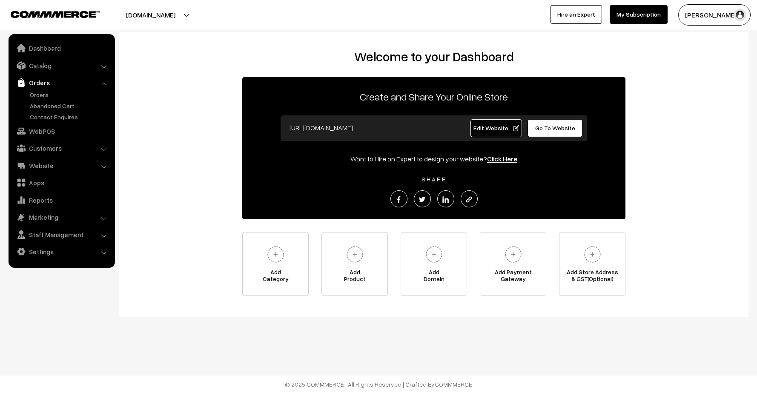  What do you see at coordinates (434, 159) in the screenshot?
I see `div: Want to Hire an Expert to design your website?` at bounding box center [434, 159].